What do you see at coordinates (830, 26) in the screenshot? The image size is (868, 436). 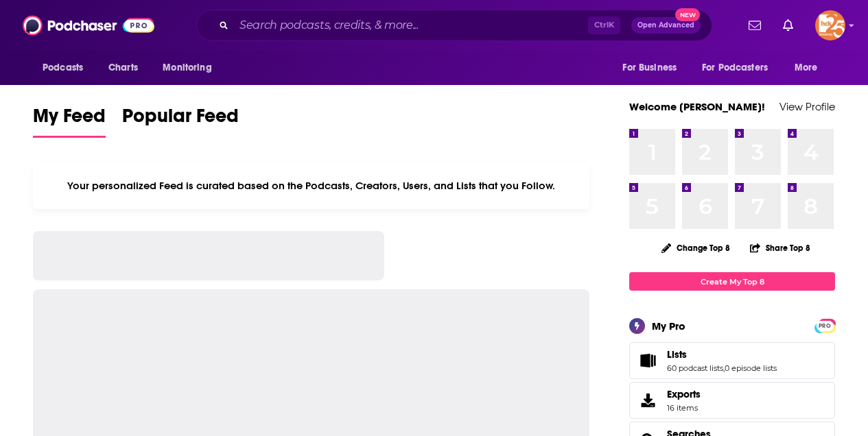 I see `span: Logged in as kerrifulks` at bounding box center [830, 26].